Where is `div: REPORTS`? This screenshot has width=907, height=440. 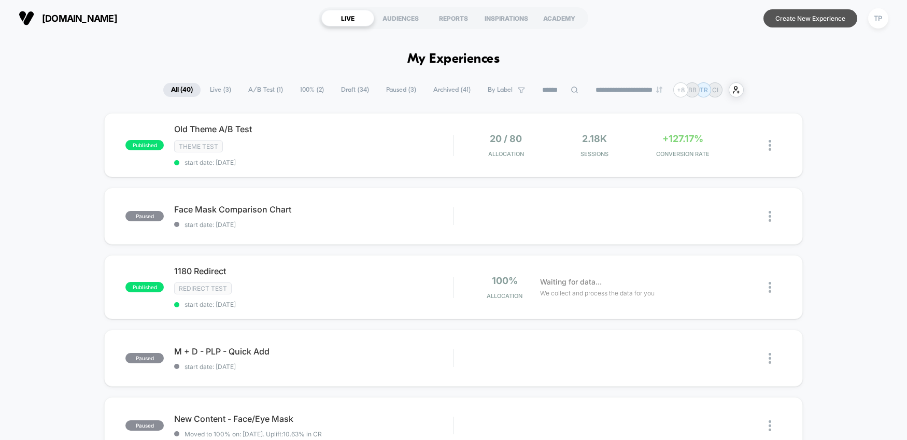
div: REPORTS is located at coordinates (454, 18).